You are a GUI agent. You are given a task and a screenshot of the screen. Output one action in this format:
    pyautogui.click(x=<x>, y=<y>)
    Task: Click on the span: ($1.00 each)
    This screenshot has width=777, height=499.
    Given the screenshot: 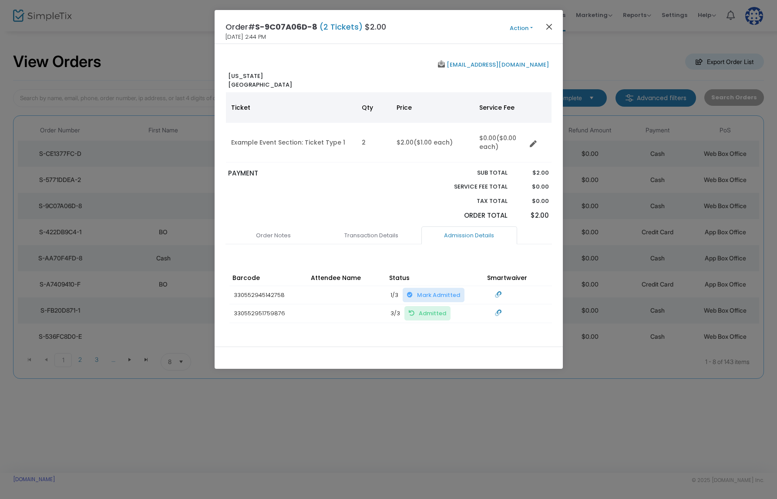 What is the action you would take?
    pyautogui.click(x=433, y=142)
    